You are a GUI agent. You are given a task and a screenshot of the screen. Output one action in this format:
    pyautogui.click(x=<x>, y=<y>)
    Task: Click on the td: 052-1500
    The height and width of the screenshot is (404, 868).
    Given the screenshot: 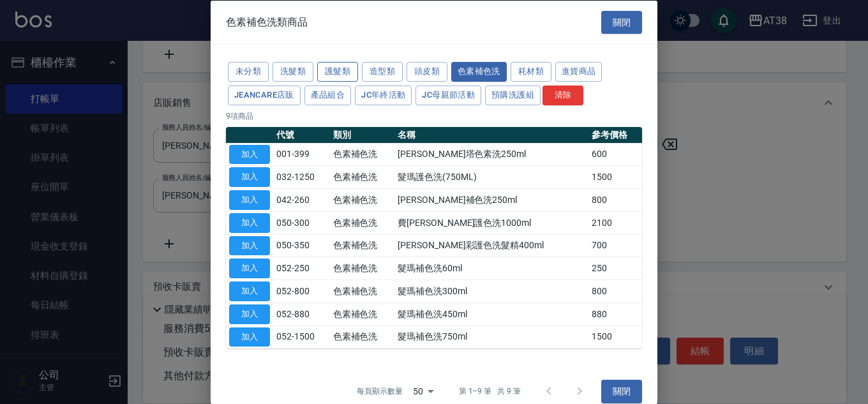 What is the action you would take?
    pyautogui.click(x=301, y=337)
    